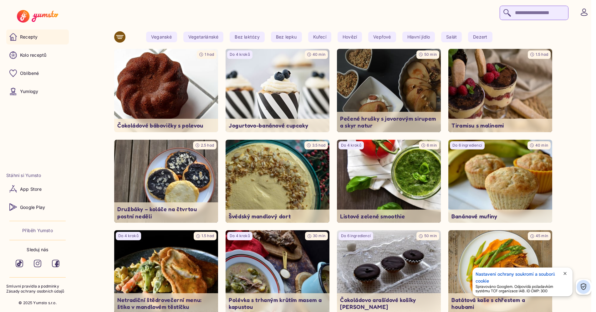  Describe the element at coordinates (389, 90) in the screenshot. I see `a: undefined50 minPečené hrušky s javorovým sirupem a skyr natur` at that location.